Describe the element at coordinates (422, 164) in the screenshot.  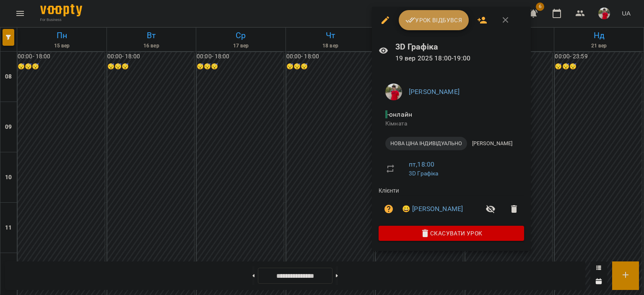
I see `a: пт , 18:00` at that location.